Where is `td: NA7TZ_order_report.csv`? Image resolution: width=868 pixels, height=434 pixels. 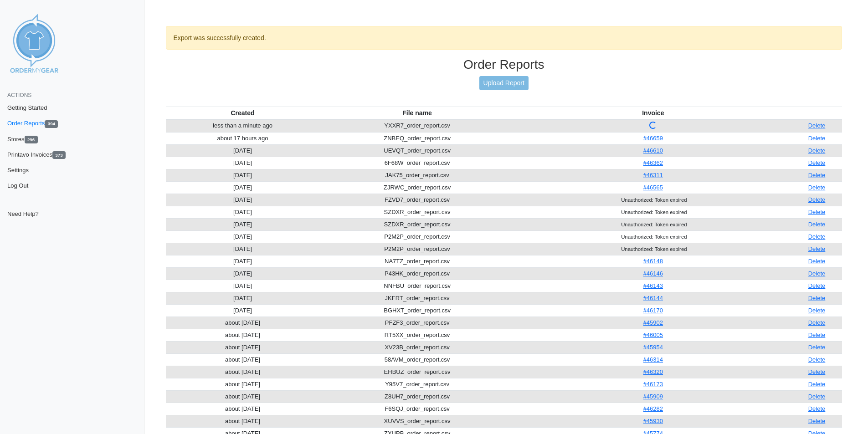 td: NA7TZ_order_report.csv is located at coordinates (417, 261).